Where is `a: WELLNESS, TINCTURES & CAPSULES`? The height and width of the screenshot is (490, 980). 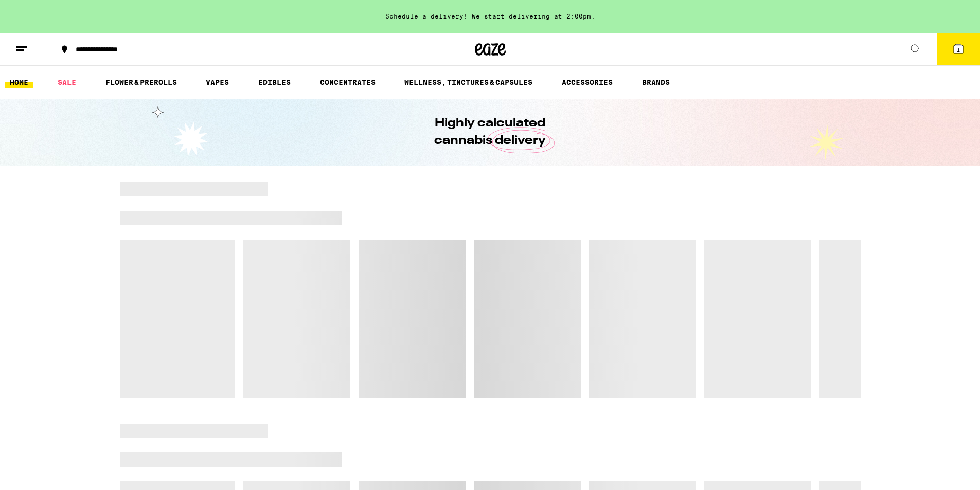 a: WELLNESS, TINCTURES & CAPSULES is located at coordinates (468, 82).